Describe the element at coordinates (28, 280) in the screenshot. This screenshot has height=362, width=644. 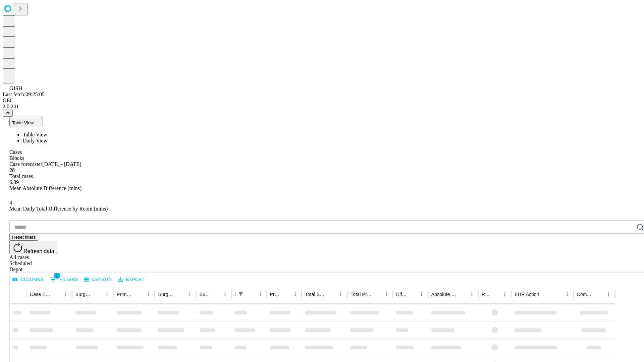
I see `button: Select columns` at that location.